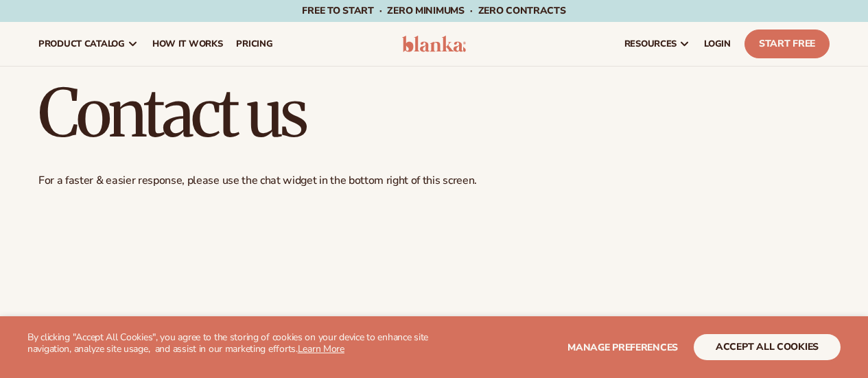  What do you see at coordinates (786, 44) in the screenshot?
I see `a: Start Free` at bounding box center [786, 44].